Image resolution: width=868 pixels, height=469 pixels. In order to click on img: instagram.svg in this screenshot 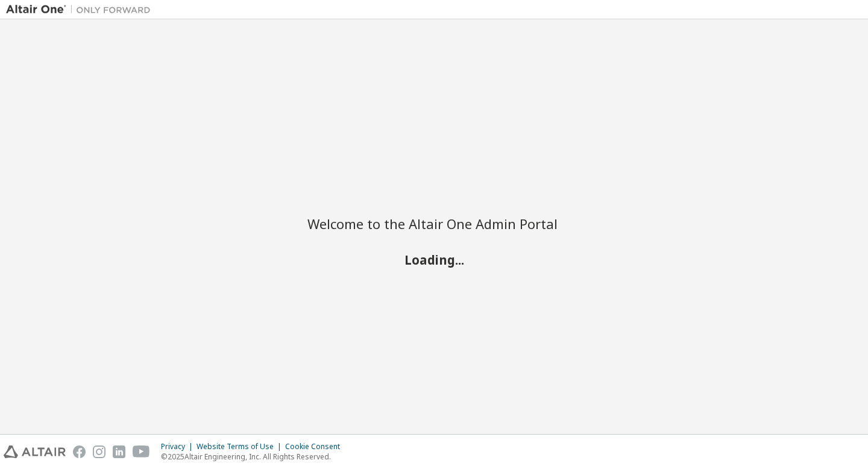, I will do `click(99, 452)`.